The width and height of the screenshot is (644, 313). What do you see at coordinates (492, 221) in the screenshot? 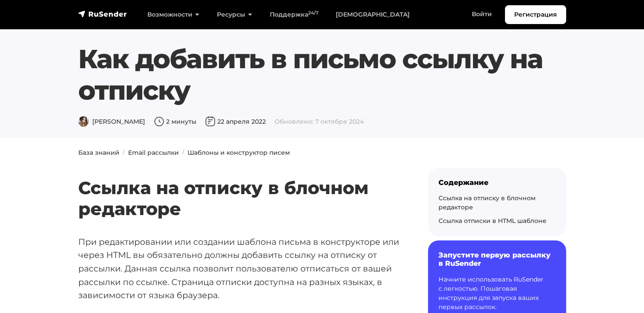
I see `a: Ссылка отписки в HTML шаблоне` at bounding box center [492, 221].